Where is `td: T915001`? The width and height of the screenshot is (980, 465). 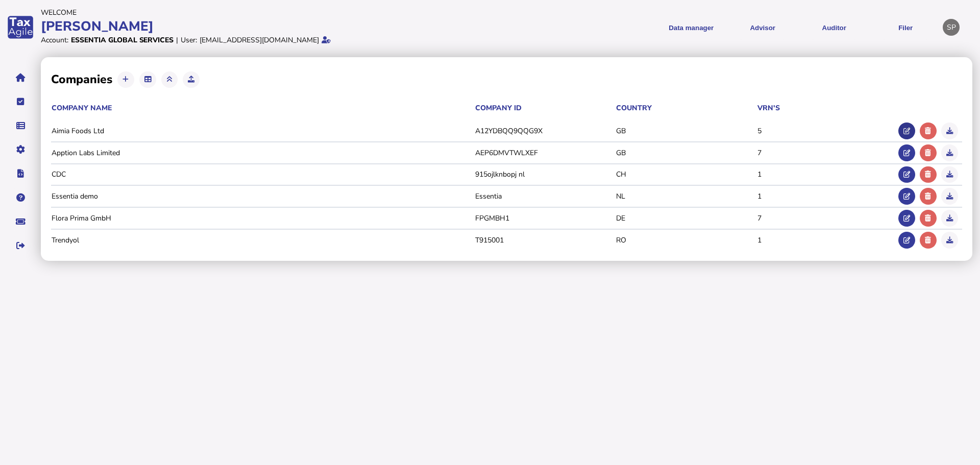 td: T915001 is located at coordinates (545, 239).